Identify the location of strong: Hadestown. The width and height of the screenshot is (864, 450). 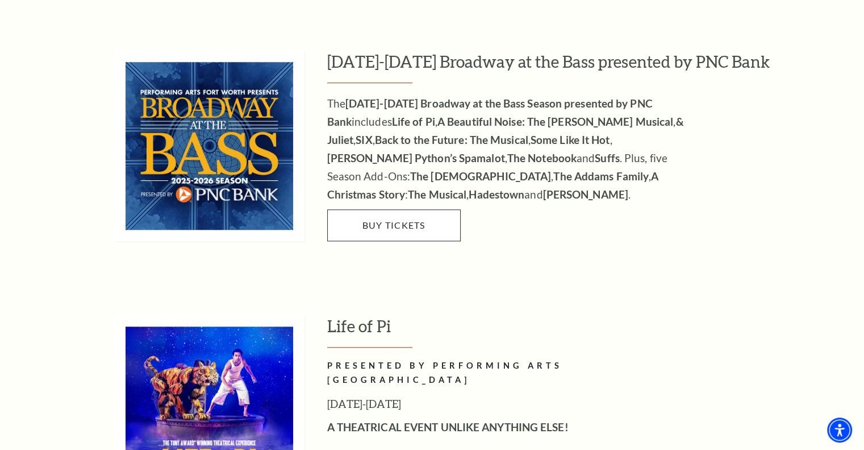
(497, 194).